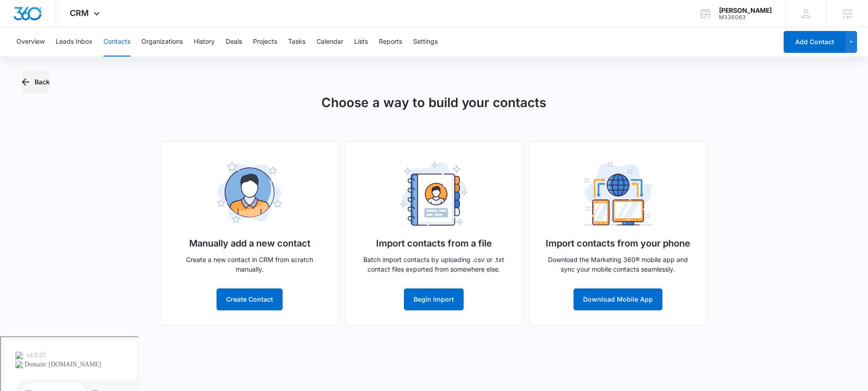  What do you see at coordinates (35, 82) in the screenshot?
I see `button: Back` at bounding box center [35, 82].